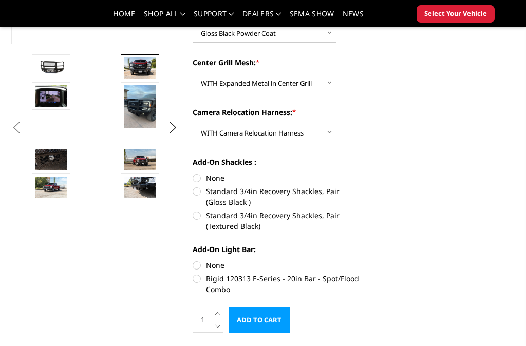 The height and width of the screenshot is (346, 526). What do you see at coordinates (312, 17) in the screenshot?
I see `a: SEMA Show` at bounding box center [312, 17].